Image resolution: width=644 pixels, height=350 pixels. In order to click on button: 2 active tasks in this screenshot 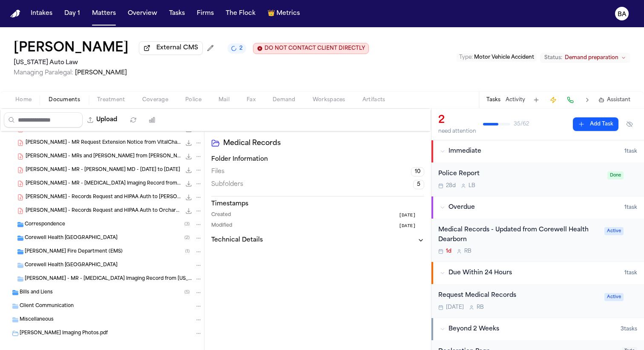, I will do `click(237, 49)`.